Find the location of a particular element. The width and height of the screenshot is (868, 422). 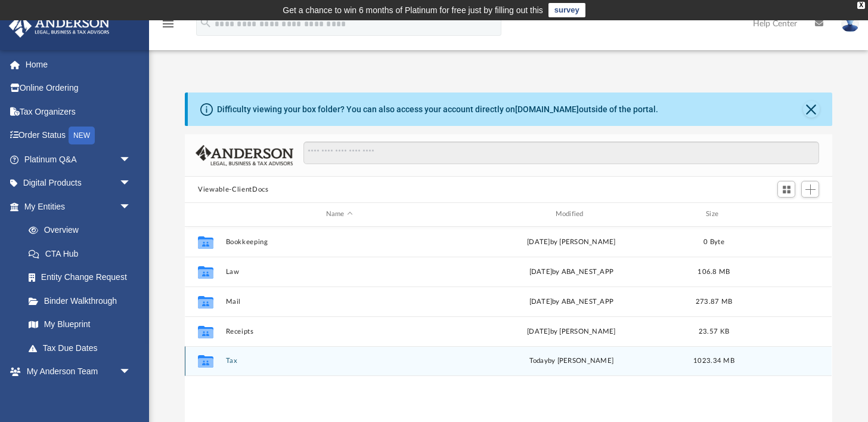

button: Tax is located at coordinates (339, 361).